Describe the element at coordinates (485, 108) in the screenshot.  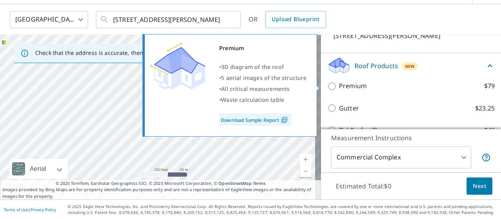
I see `p: $23.25` at that location.